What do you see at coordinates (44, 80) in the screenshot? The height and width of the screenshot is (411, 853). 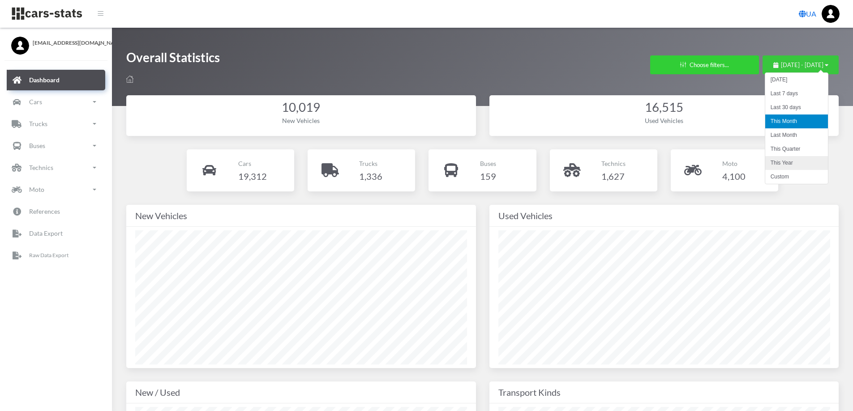 I see `p: Dashboard` at bounding box center [44, 80].